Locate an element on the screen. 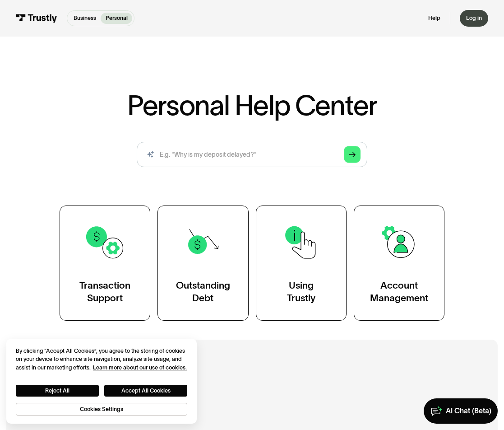  p: Business is located at coordinates (85, 18).